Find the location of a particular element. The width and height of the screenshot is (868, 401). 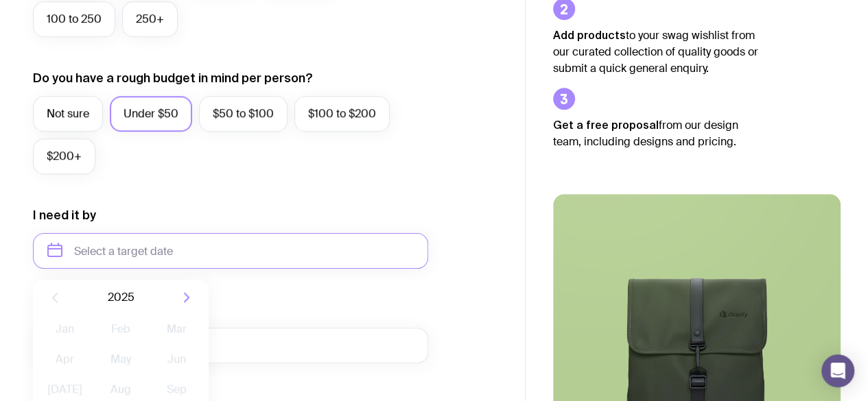

button: Apr is located at coordinates (65, 359).